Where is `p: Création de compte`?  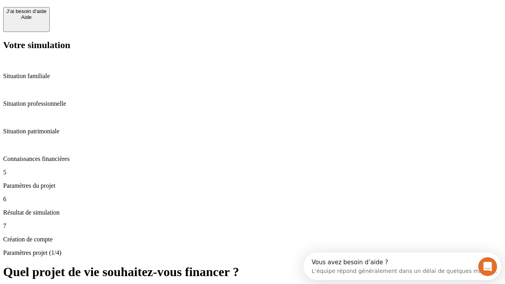
p: Création de compte is located at coordinates (253, 240).